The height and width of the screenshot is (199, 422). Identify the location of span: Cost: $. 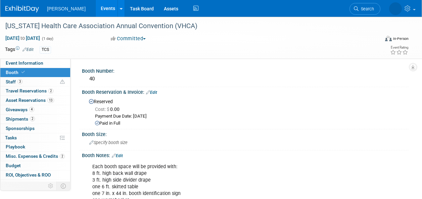
(102, 109).